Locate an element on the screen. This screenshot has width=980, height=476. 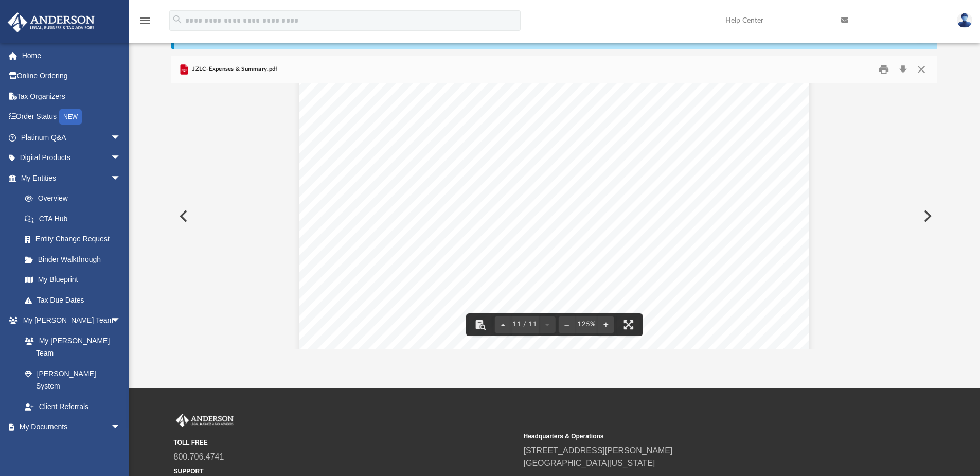
a: Overview is located at coordinates (75, 198).